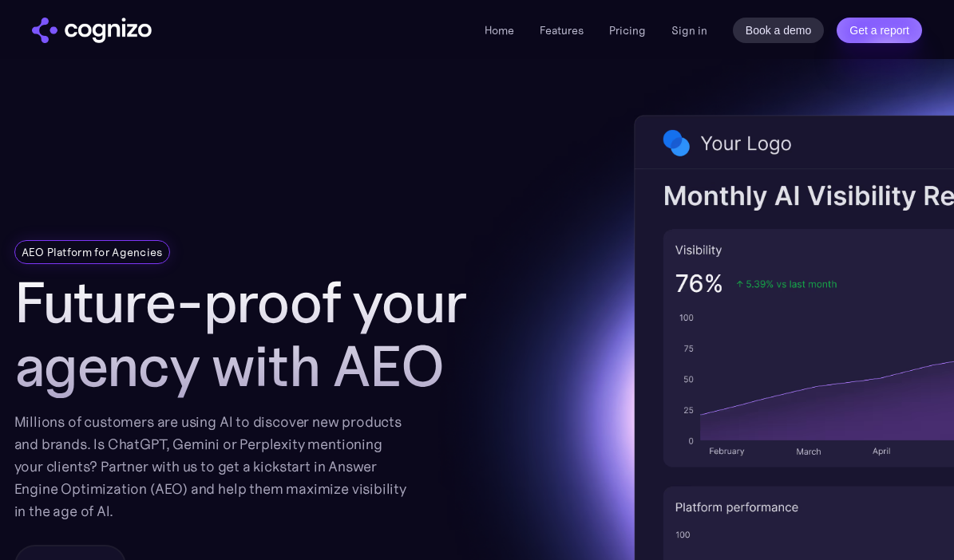 The image size is (954, 560). Describe the element at coordinates (879, 31) in the screenshot. I see `a: Get a report` at that location.